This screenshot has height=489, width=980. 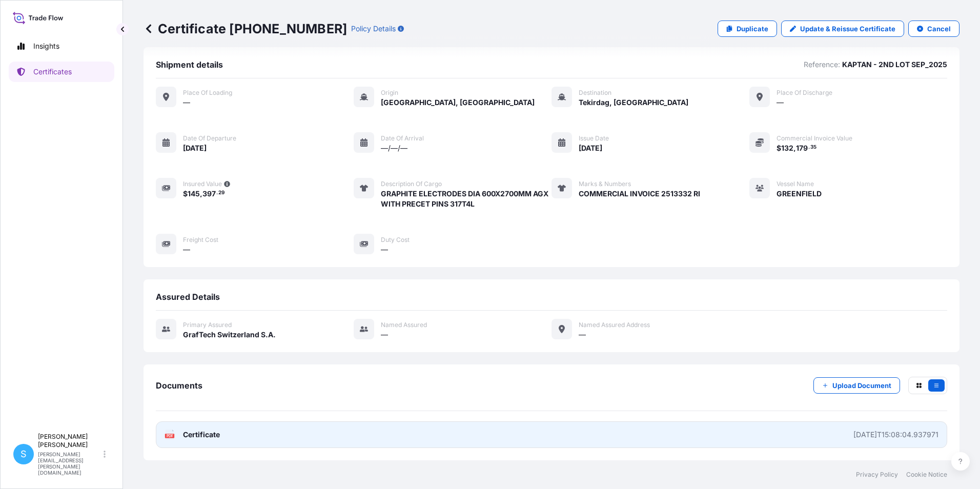 I want to click on a: Cookie Notice, so click(x=926, y=475).